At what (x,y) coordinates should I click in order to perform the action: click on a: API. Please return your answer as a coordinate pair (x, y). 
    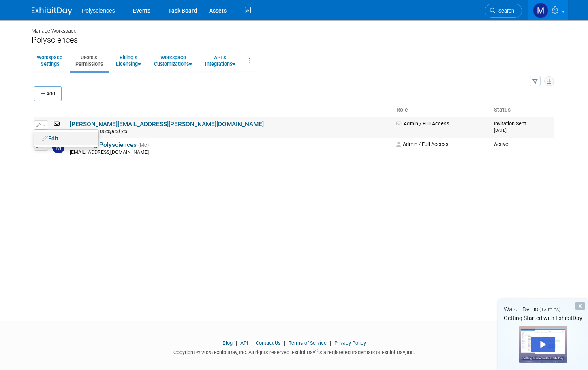
    Looking at the image, I should click on (244, 342).